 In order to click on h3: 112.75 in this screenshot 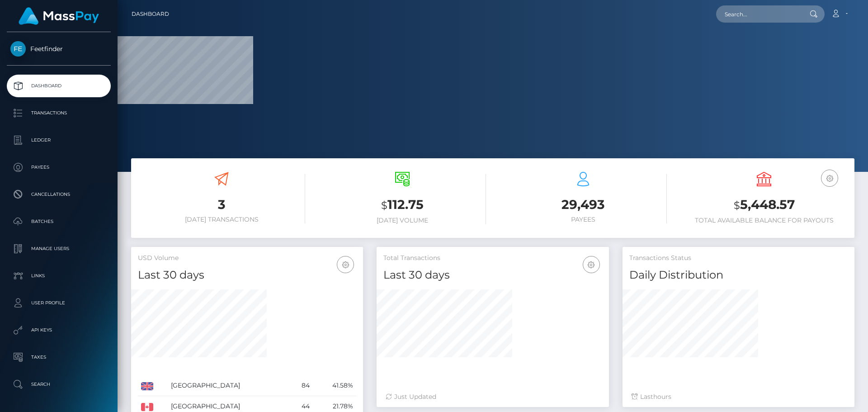, I will do `click(402, 205)`.